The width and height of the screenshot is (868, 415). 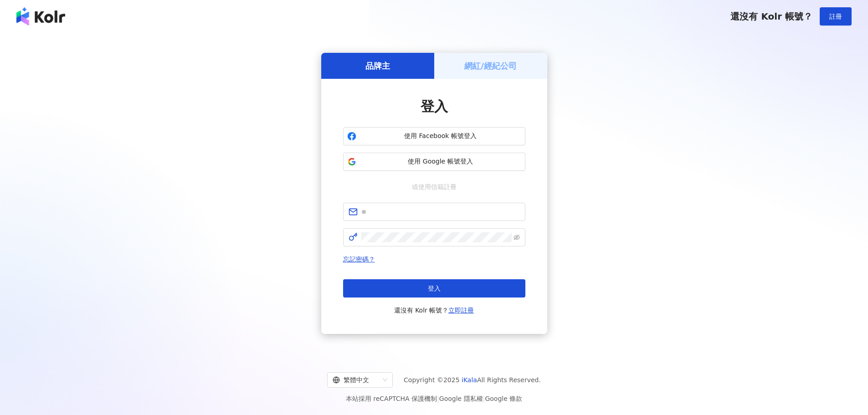 I want to click on a: iKala, so click(x=469, y=380).